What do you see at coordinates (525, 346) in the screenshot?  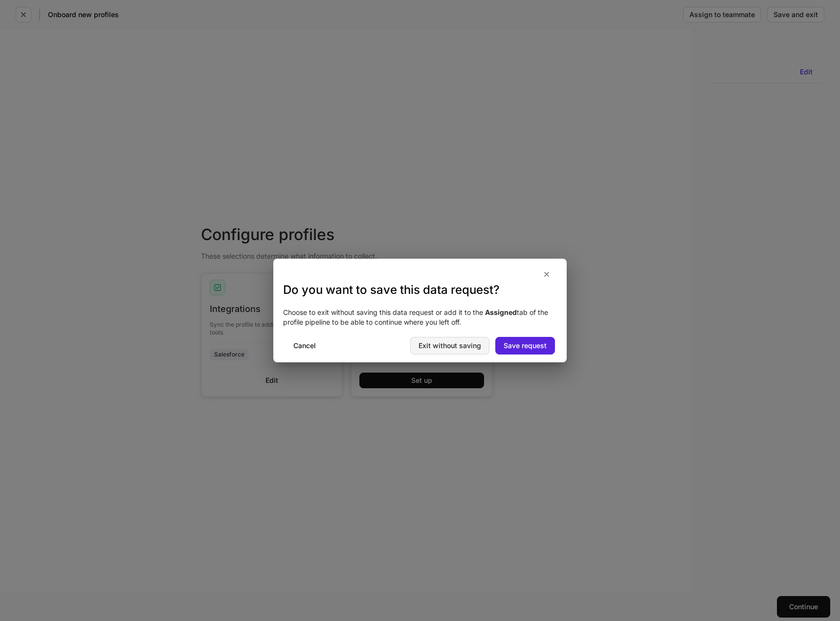 I see `button: Save request` at bounding box center [525, 346].